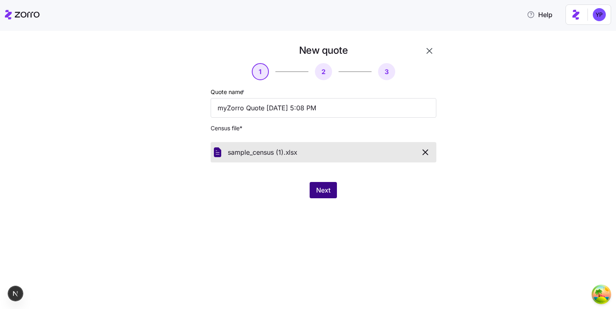 Image resolution: width=616 pixels, height=309 pixels. I want to click on button: 3, so click(387, 72).